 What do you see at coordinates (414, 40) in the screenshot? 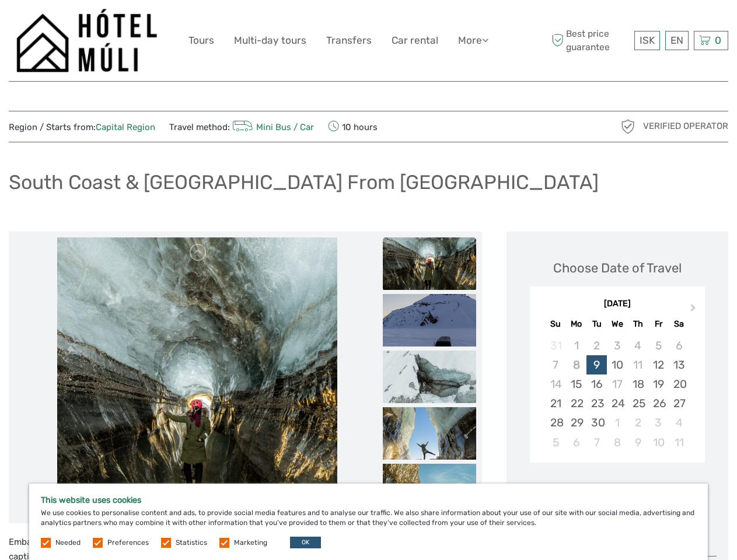
I see `a: Car rental` at bounding box center [414, 40].